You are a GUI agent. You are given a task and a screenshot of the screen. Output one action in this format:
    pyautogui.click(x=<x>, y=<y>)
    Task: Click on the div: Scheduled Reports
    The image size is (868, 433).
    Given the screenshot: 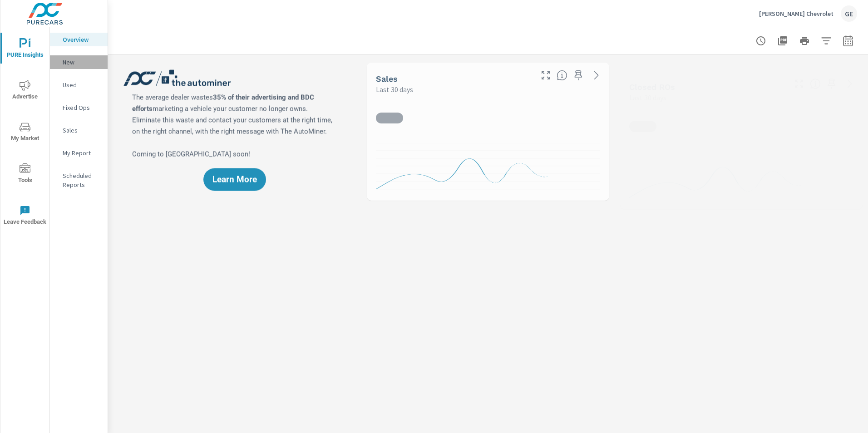 What is the action you would take?
    pyautogui.click(x=78, y=180)
    